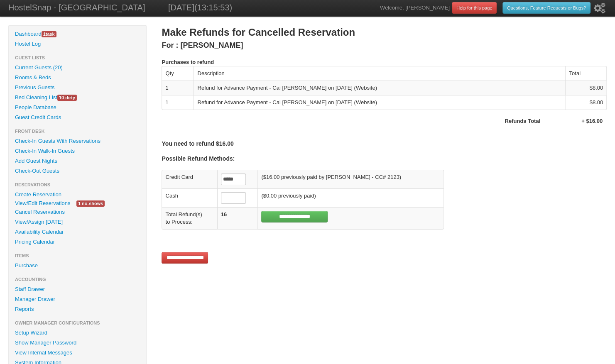 The image size is (615, 364). I want to click on a: Dashboard1task, so click(77, 34).